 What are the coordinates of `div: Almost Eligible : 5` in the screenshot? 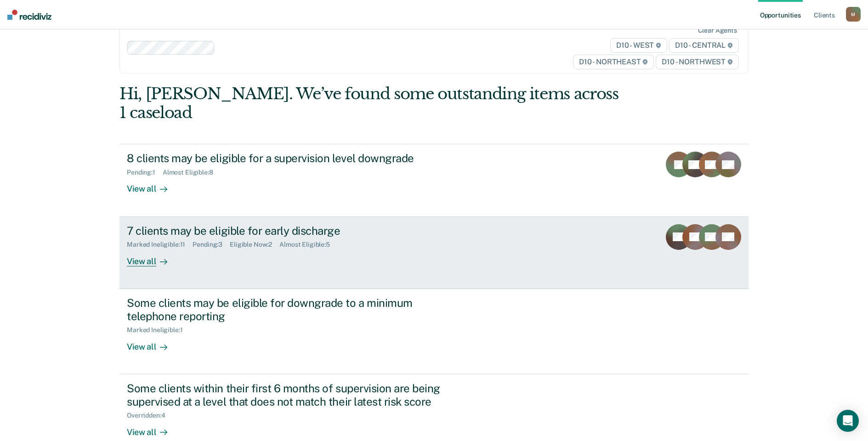 It's located at (308, 244).